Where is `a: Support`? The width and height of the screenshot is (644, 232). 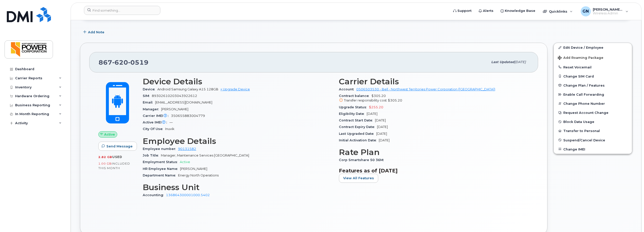 a: Support is located at coordinates (462, 11).